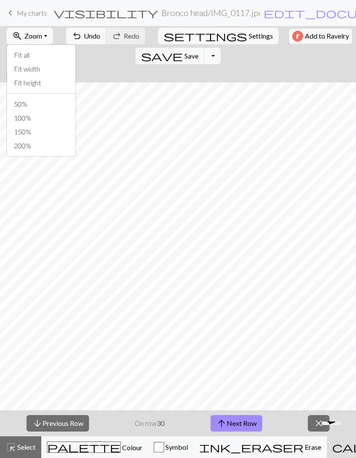 This screenshot has width=356, height=458. What do you see at coordinates (41, 132) in the screenshot?
I see `button: 150%` at bounding box center [41, 132].